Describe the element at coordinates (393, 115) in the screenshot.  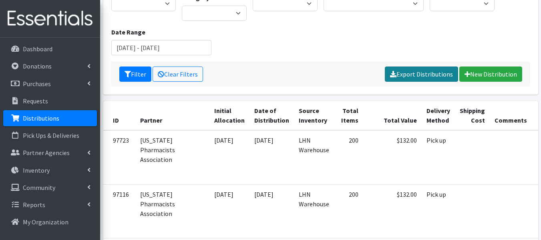
I see `th: Total Value` at that location.